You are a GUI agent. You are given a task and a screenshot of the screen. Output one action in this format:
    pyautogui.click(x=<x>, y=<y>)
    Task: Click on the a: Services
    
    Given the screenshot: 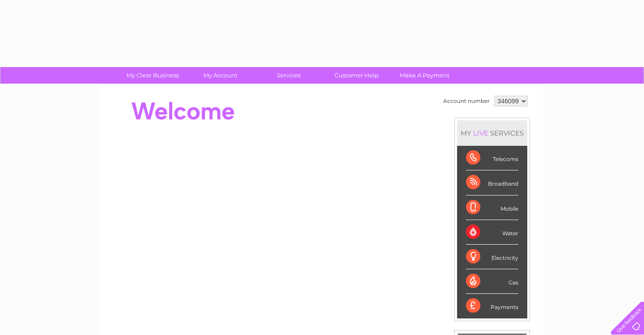 What is the action you would take?
    pyautogui.click(x=288, y=75)
    